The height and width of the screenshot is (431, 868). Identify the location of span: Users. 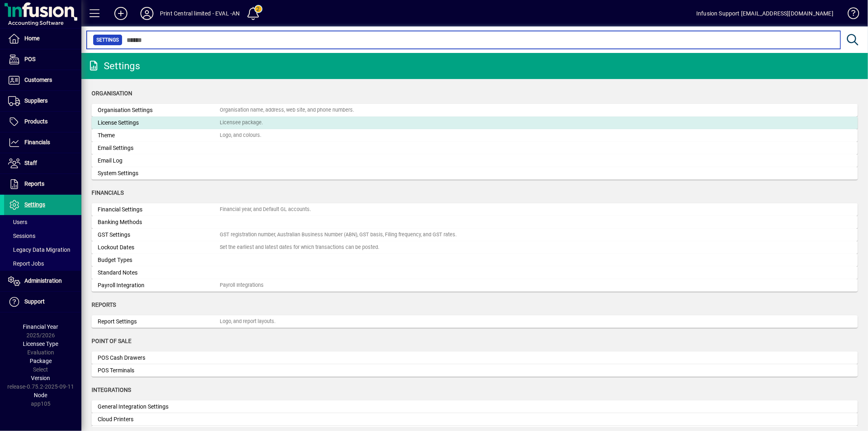
(18, 222).